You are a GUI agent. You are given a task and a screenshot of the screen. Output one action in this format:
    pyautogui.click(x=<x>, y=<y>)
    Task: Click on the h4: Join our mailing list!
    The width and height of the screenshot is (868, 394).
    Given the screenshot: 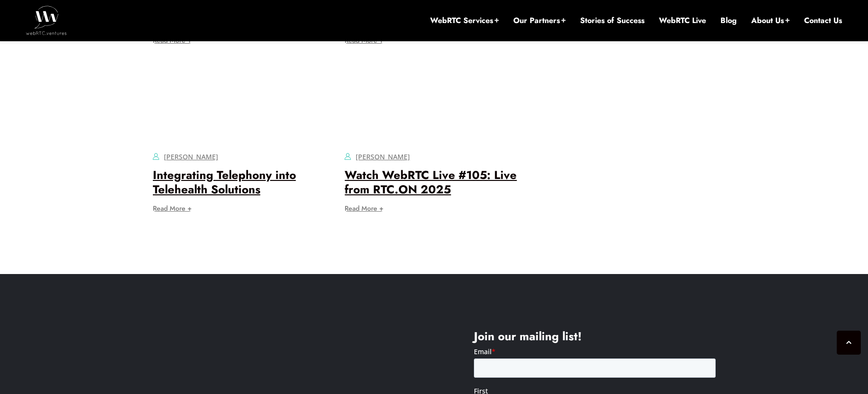 What is the action you would take?
    pyautogui.click(x=595, y=336)
    